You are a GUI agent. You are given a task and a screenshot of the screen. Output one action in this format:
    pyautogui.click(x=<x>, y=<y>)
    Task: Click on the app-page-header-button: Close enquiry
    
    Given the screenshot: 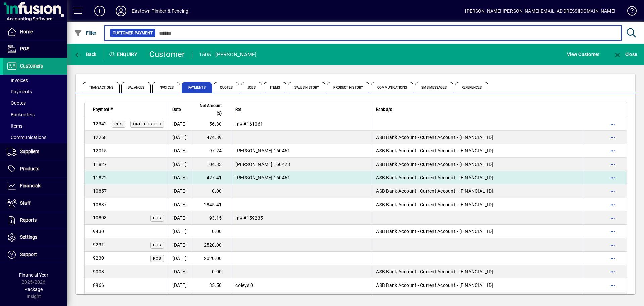 What is the action you would take?
    pyautogui.click(x=625, y=54)
    